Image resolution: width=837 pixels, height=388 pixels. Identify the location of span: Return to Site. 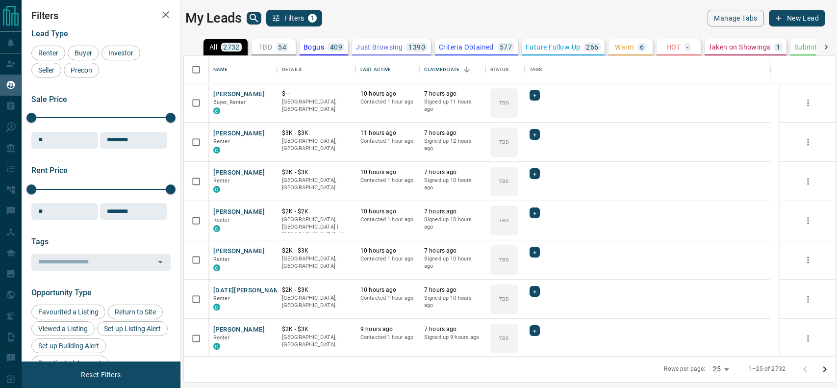
(135, 312).